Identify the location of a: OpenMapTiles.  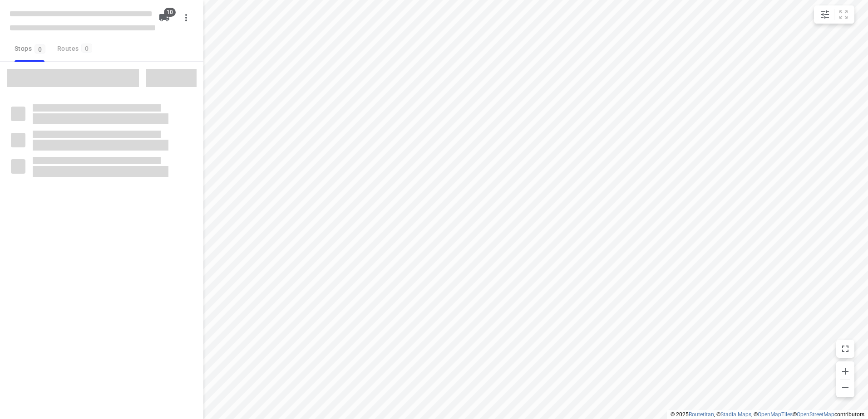
(775, 414).